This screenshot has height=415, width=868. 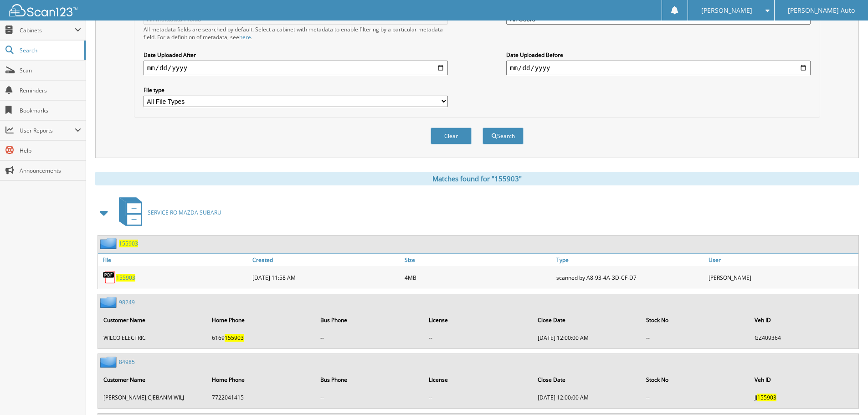 What do you see at coordinates (109, 277) in the screenshot?
I see `img: PDF.png` at bounding box center [109, 277].